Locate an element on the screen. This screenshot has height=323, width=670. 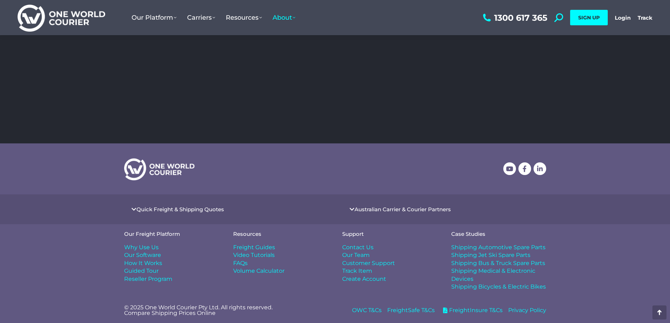
a: Reseller Program is located at coordinates (172, 279).